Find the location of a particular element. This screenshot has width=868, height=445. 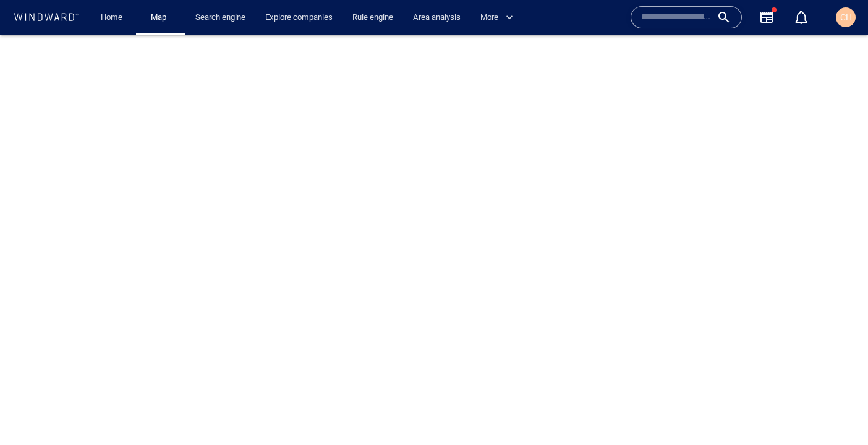

a: Search engine is located at coordinates (220, 17).